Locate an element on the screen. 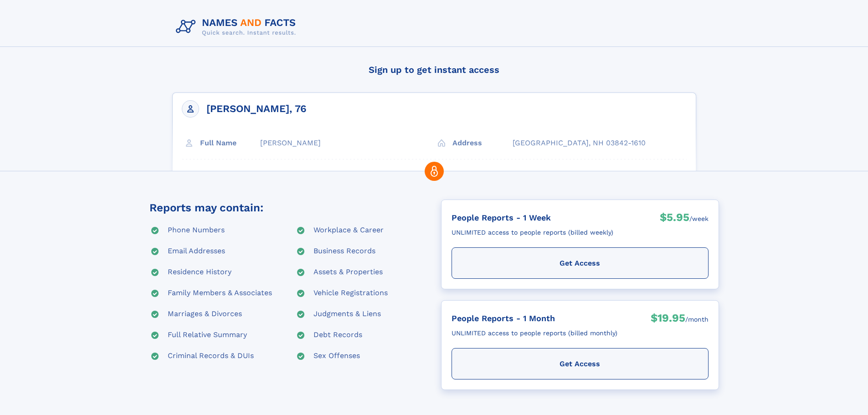 The width and height of the screenshot is (868, 415). div: $19.95 is located at coordinates (667, 319).